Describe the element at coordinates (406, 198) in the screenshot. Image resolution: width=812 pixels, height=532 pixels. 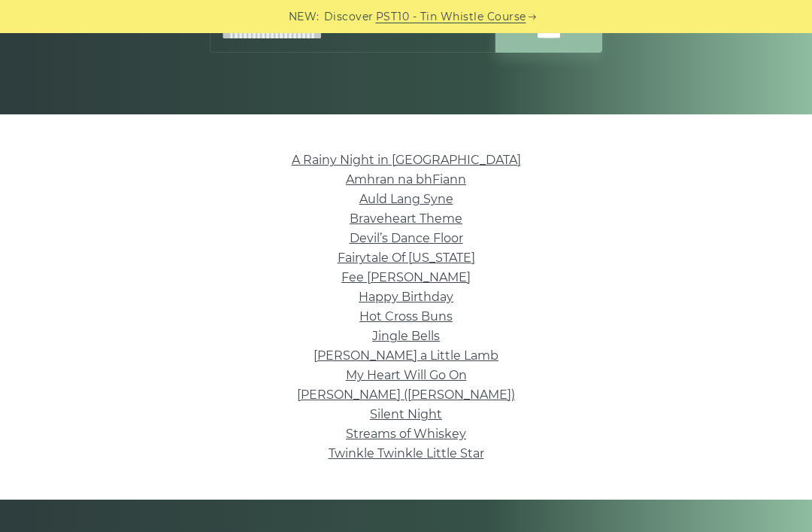
I see `a: Auld Lang Syne` at that location.